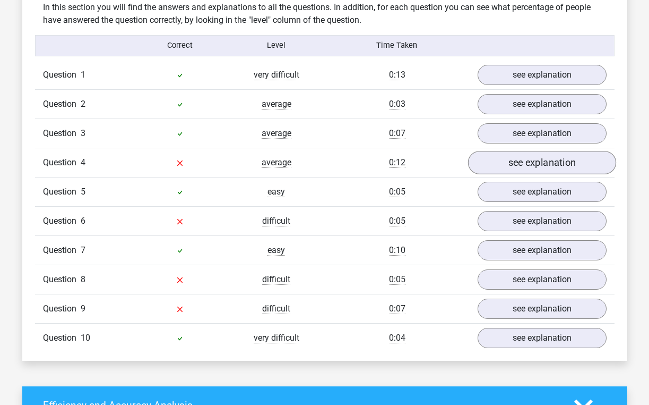 The height and width of the screenshot is (405, 649). What do you see at coordinates (397, 104) in the screenshot?
I see `span: 0:03` at bounding box center [397, 104].